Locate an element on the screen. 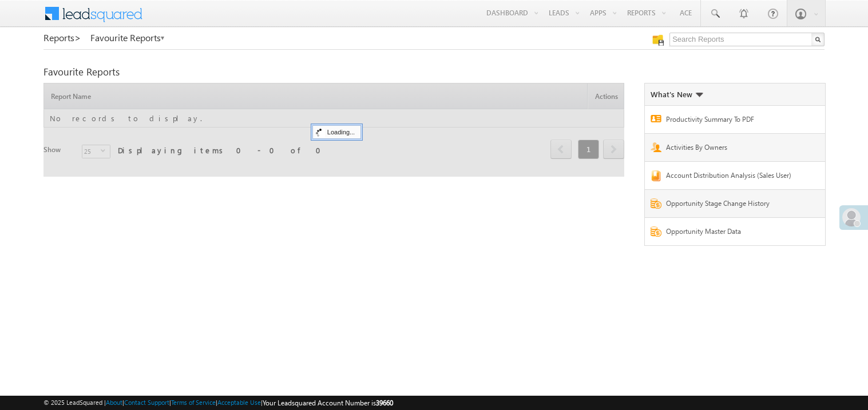 This screenshot has width=868, height=410. img: Manage all your saved reports! is located at coordinates (658, 40).